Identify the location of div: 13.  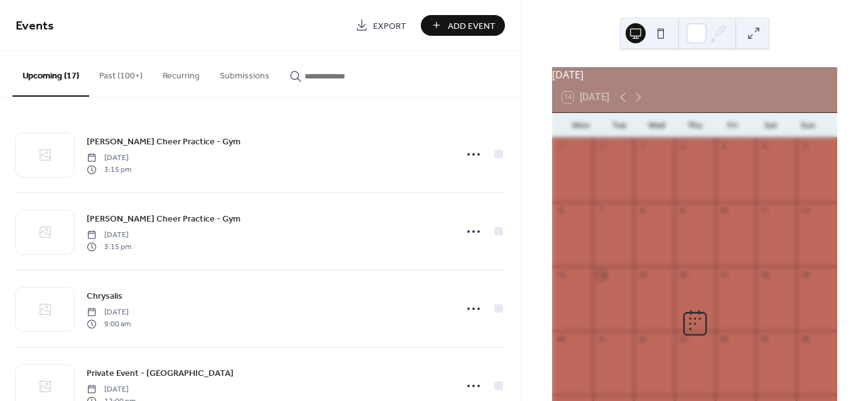
(560, 274).